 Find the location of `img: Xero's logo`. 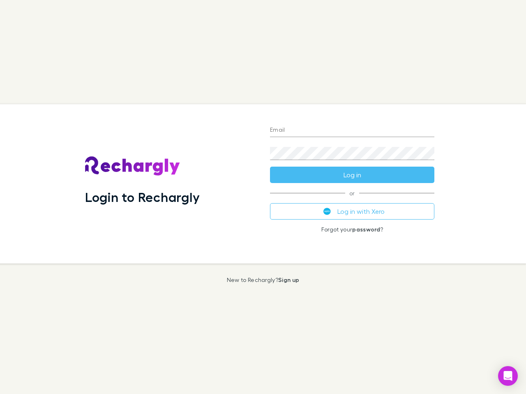

img: Xero's logo is located at coordinates (327, 212).